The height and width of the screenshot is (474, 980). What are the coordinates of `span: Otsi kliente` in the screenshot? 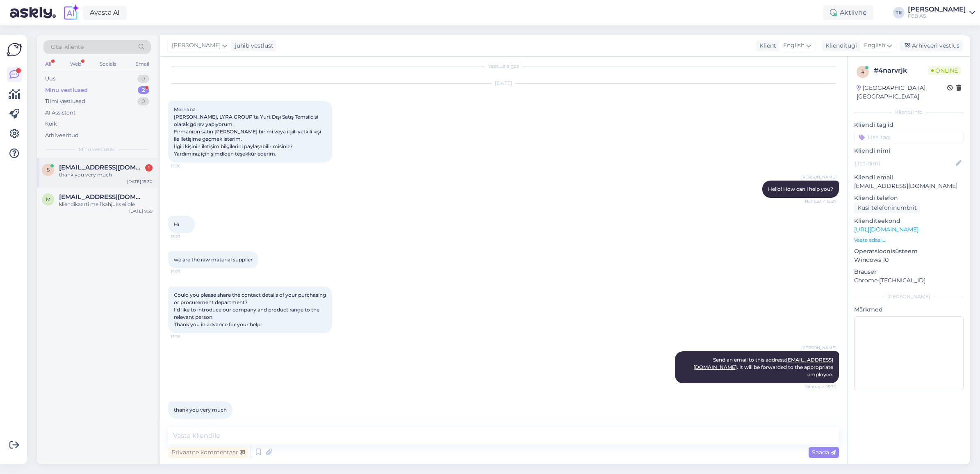 It's located at (67, 47).